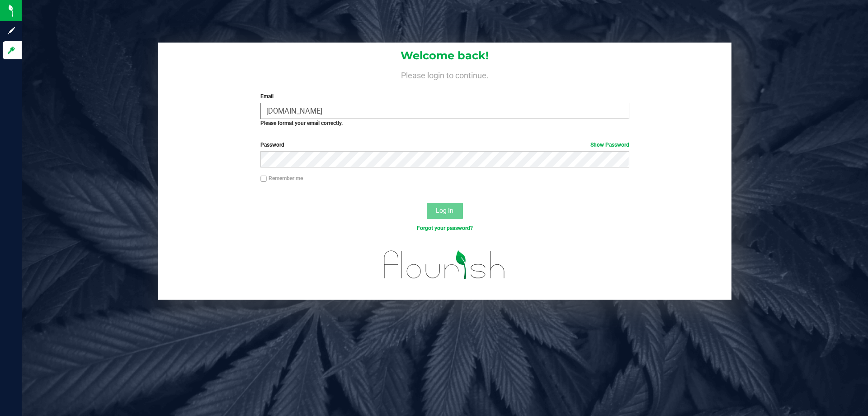  Describe the element at coordinates (272, 145) in the screenshot. I see `span: Password` at that location.